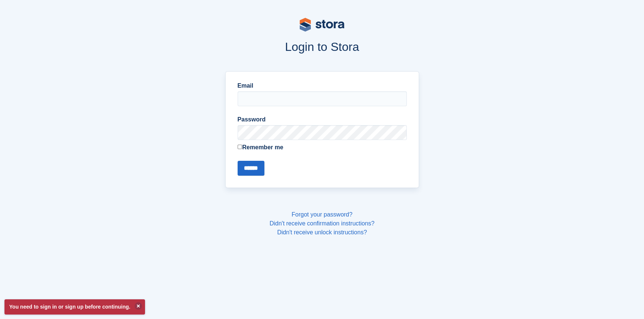 The width and height of the screenshot is (644, 319). What do you see at coordinates (240, 146) in the screenshot?
I see `input: Remember me` at bounding box center [240, 146].